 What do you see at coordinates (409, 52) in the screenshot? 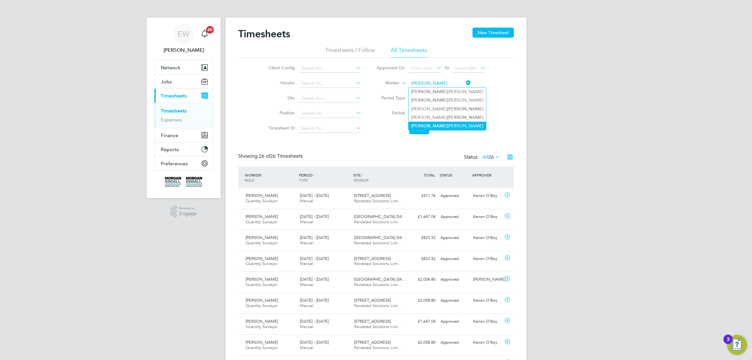
I see `li: All Timesheets` at bounding box center [409, 52].